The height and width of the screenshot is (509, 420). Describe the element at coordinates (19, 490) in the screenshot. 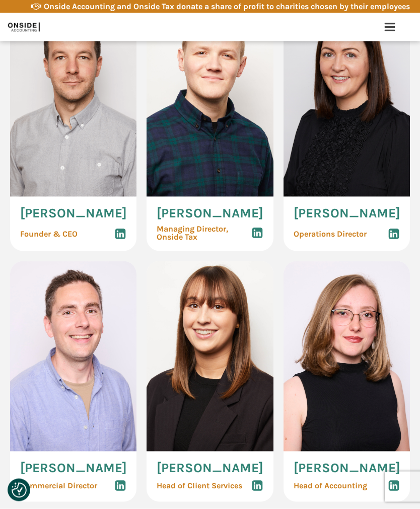

I see `button: Consent Preferences` at that location.